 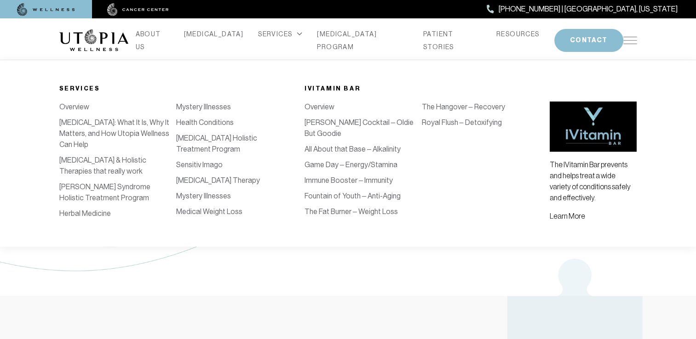 What do you see at coordinates (323, 107) in the screenshot?
I see `a: IV Vitamin Therapy` at bounding box center [323, 107].